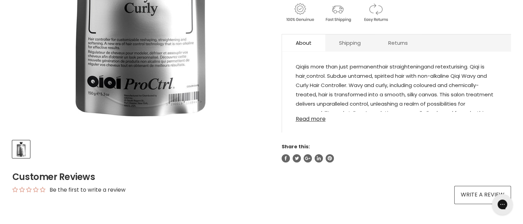 The image size is (523, 224). Describe the element at coordinates (397, 117) in the screenshot. I see `a: Read more` at that location.